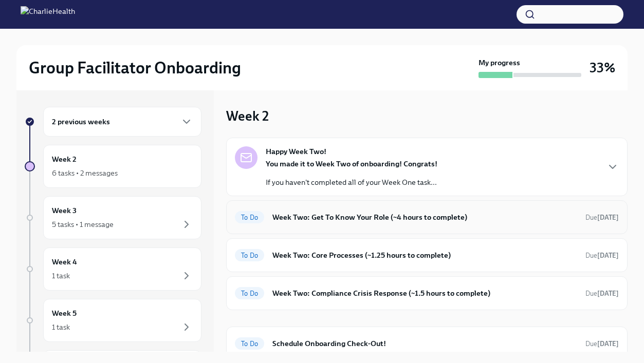  Describe the element at coordinates (424, 344) in the screenshot. I see `h6: Schedule Onboarding Check-Out!` at that location.